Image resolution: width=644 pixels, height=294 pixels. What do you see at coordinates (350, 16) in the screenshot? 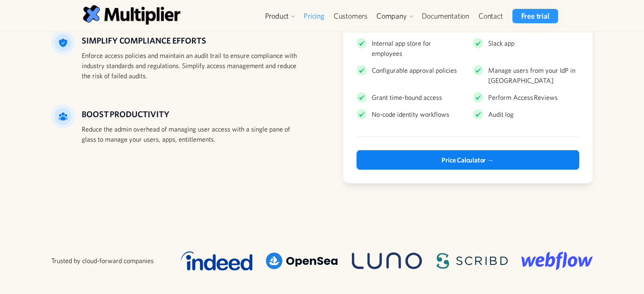
I see `a: Customers` at bounding box center [350, 16].